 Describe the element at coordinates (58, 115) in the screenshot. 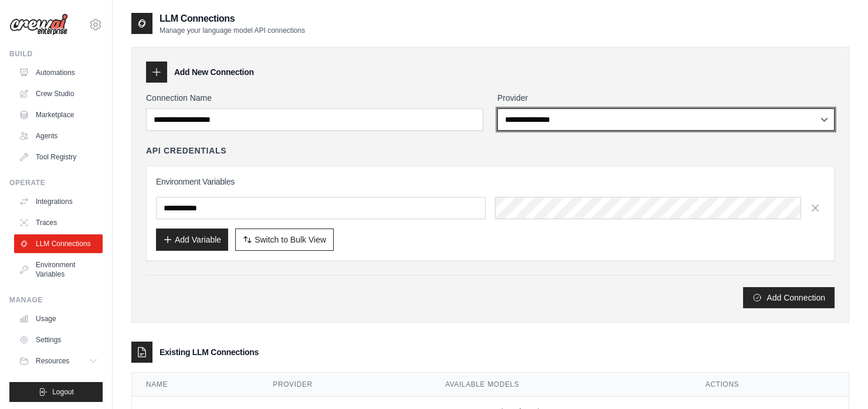

I see `a: Marketplace` at that location.